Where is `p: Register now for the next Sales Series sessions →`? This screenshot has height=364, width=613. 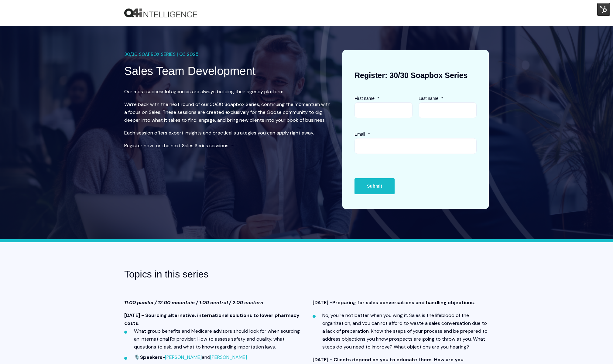 p: Register now for the next Sales Series sessions → is located at coordinates (228, 146).